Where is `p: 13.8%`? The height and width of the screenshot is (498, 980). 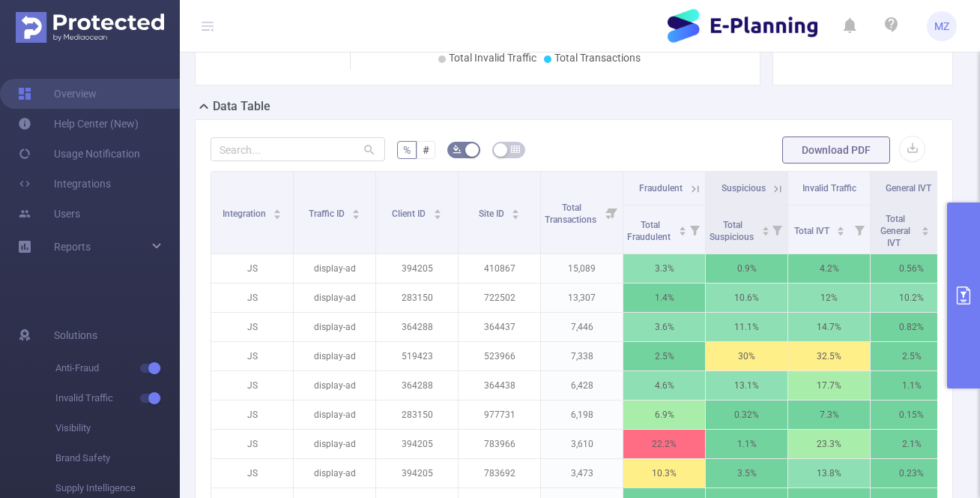 p: 13.8% is located at coordinates (829, 473).